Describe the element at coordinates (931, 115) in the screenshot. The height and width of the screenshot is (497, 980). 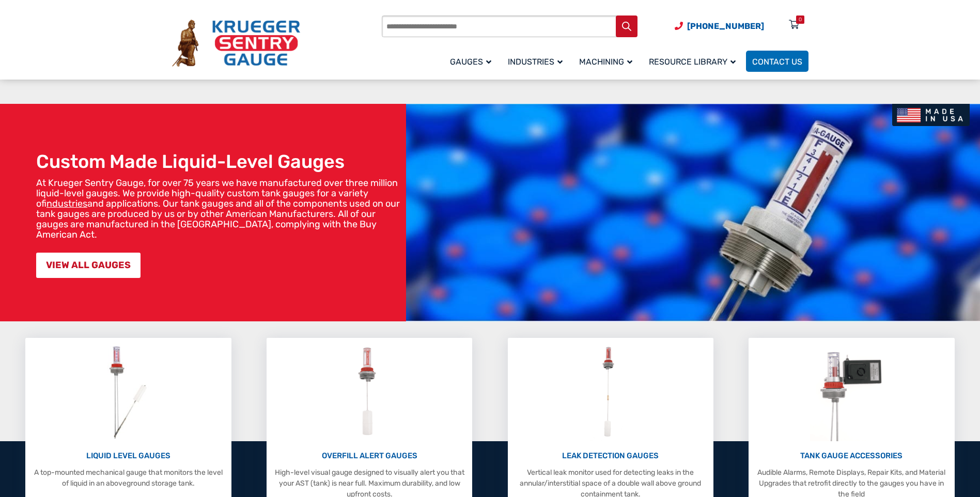
I see `img: Made In USA` at that location.